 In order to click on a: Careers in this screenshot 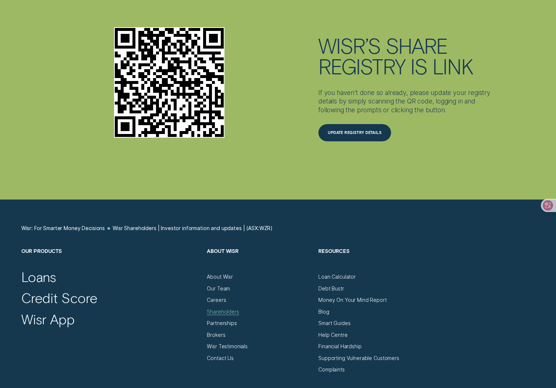, I will do `click(216, 299)`.